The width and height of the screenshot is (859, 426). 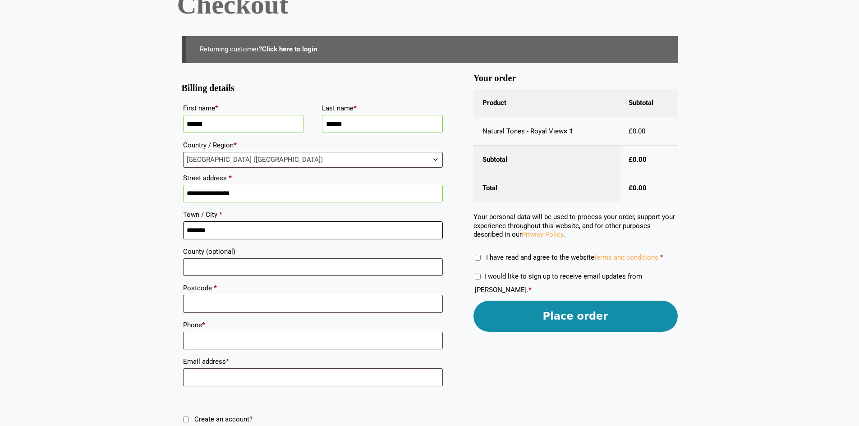 What do you see at coordinates (313, 288) in the screenshot?
I see `label: Postcode` at bounding box center [313, 288].